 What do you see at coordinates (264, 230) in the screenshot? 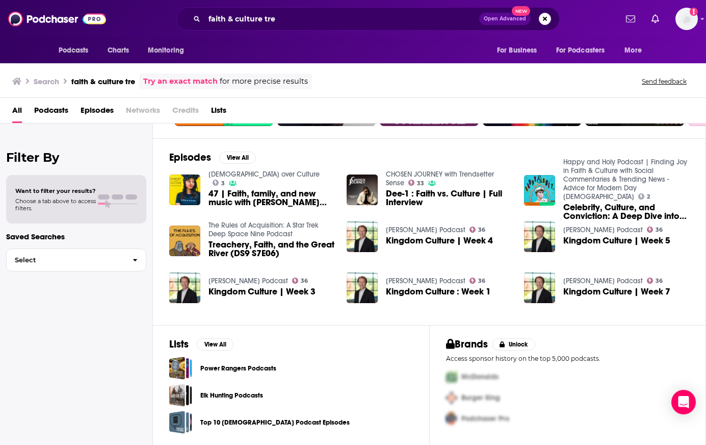
I see `a: The Rules of Acquisition: A Star Trek Deep Space Nine Podcast` at bounding box center [264, 230].